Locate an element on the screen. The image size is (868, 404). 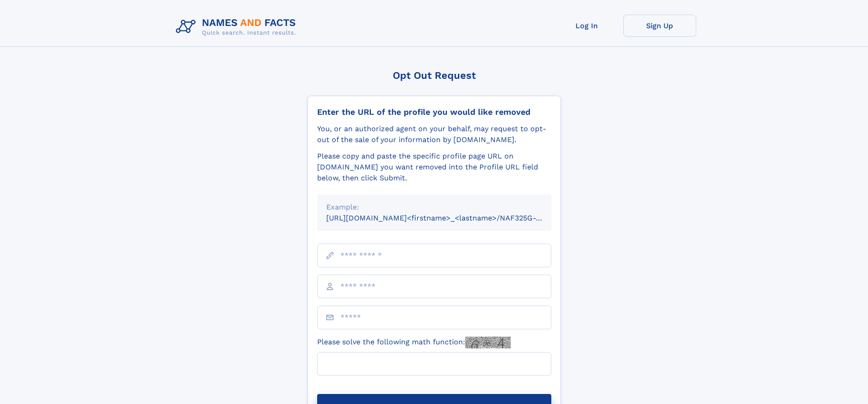
div: Enter the URL of the profile you would like removed is located at coordinates (434, 112).